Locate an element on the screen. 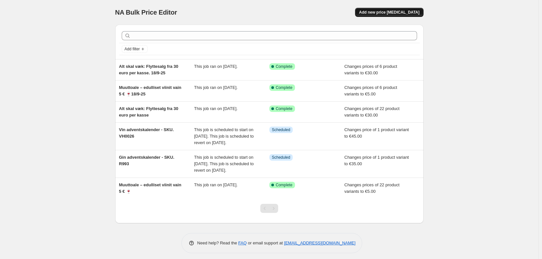 Image resolution: width=542 pixels, height=259 pixels. span: Alt skal væk: Flyttesalg fra 30 euro per kasse. 18/9-25 is located at coordinates (149, 70).